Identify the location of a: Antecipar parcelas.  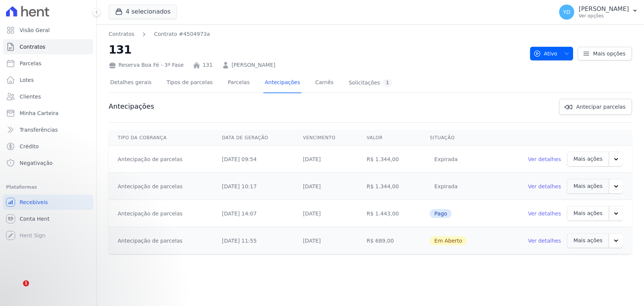
(595, 107).